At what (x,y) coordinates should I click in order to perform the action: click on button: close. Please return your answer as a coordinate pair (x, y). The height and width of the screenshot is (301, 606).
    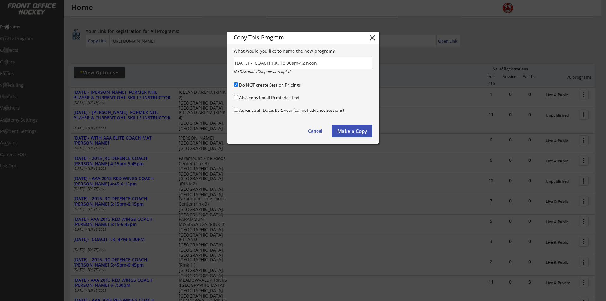
    Looking at the image, I should click on (372, 38).